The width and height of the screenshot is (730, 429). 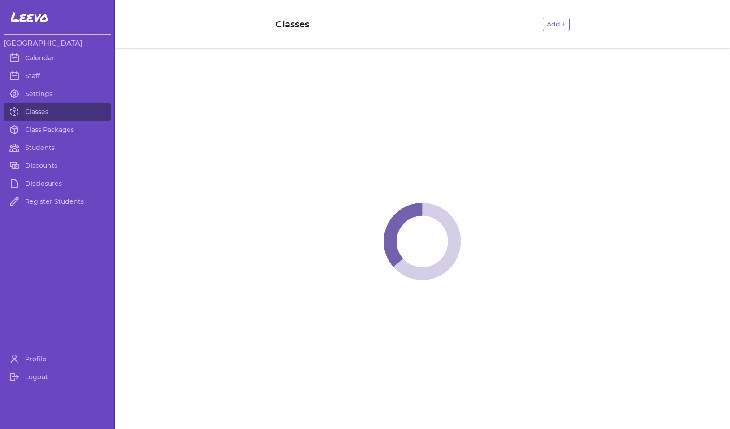 I want to click on a: Calendar, so click(x=57, y=58).